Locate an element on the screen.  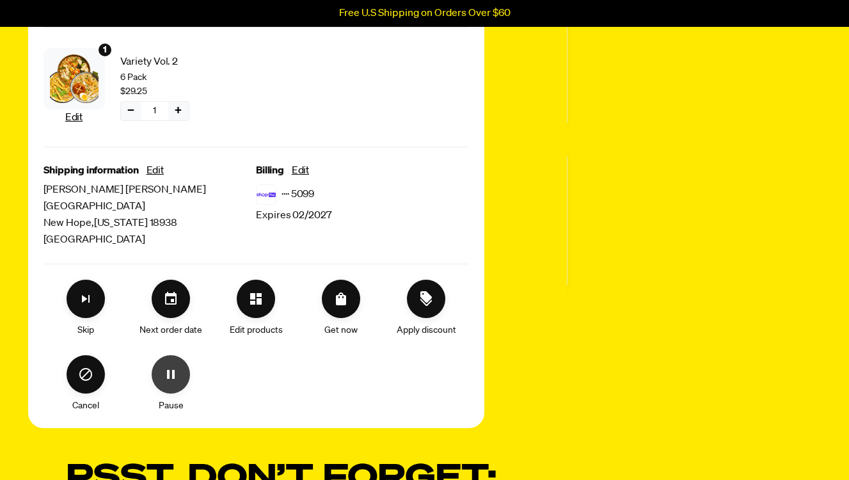
button: Pause is located at coordinates (171, 374).